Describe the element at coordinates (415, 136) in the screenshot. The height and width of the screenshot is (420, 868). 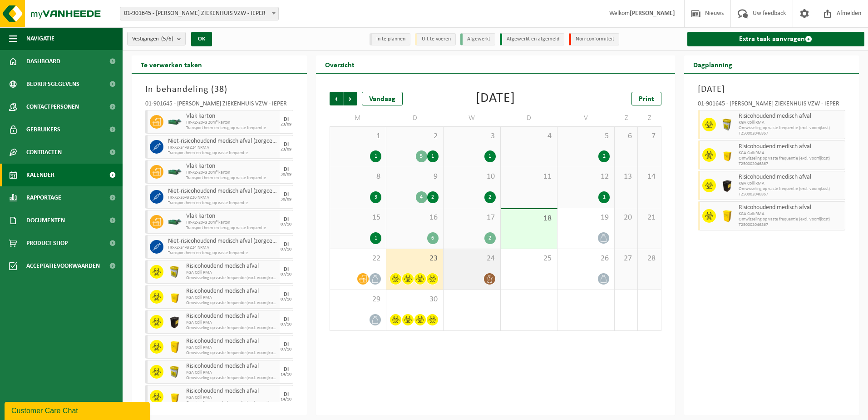
I see `span: 2` at that location.